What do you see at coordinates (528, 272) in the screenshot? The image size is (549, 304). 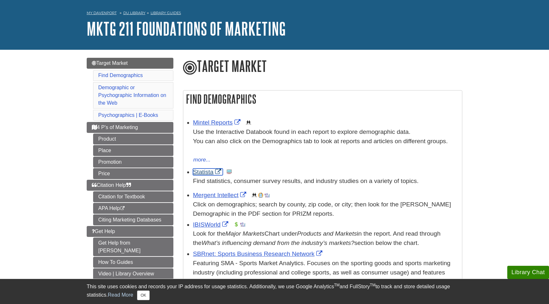 I see `button: Library Chat` at bounding box center [528, 272].